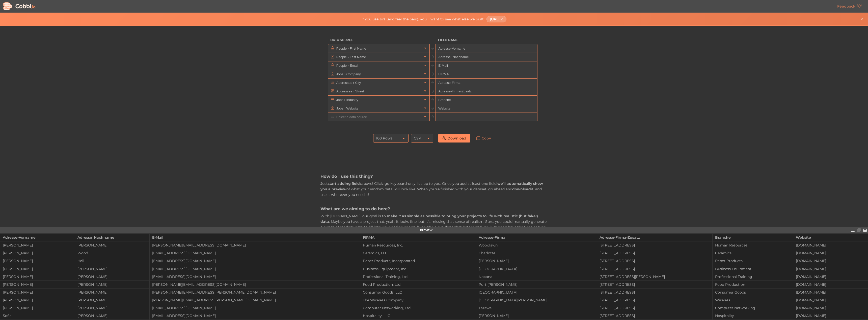 Image resolution: width=868 pixels, height=320 pixels. What do you see at coordinates (753, 316) in the screenshot?
I see `div: Hospitality` at bounding box center [753, 316].